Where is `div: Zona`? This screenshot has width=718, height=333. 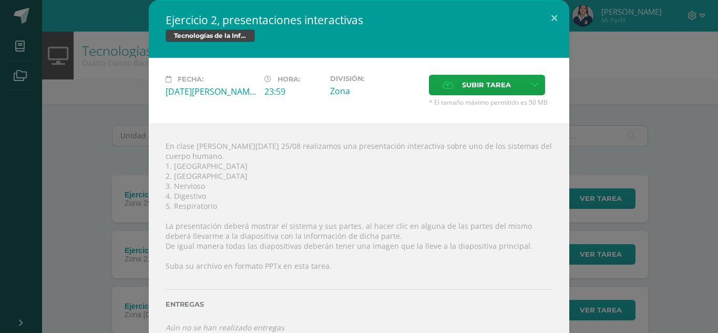
div: Zona is located at coordinates (376, 91).